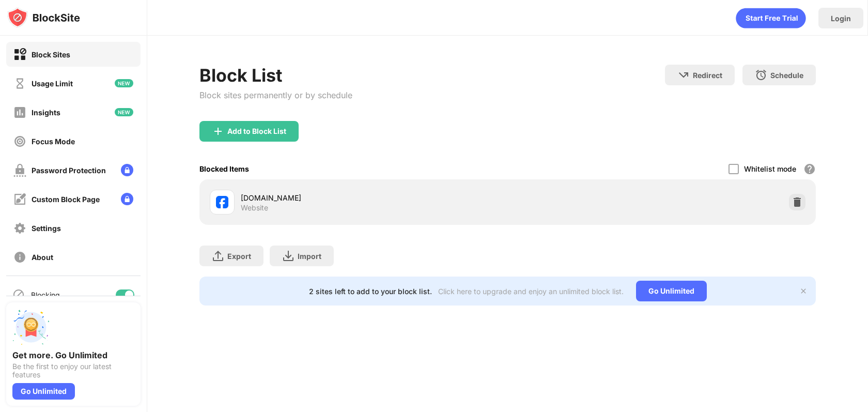 Image resolution: width=868 pixels, height=412 pixels. I want to click on div: Password Protection, so click(69, 170).